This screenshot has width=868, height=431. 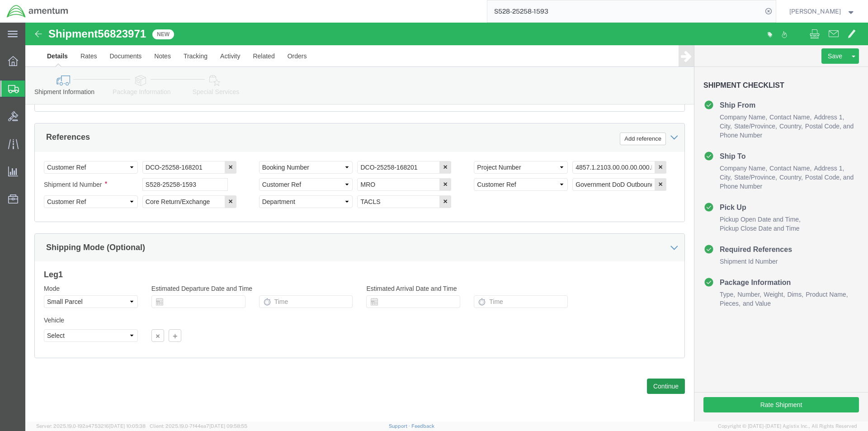 What do you see at coordinates (91, 426) in the screenshot?
I see `span: Server: 2025.19.0-192a4753216` at bounding box center [91, 426].